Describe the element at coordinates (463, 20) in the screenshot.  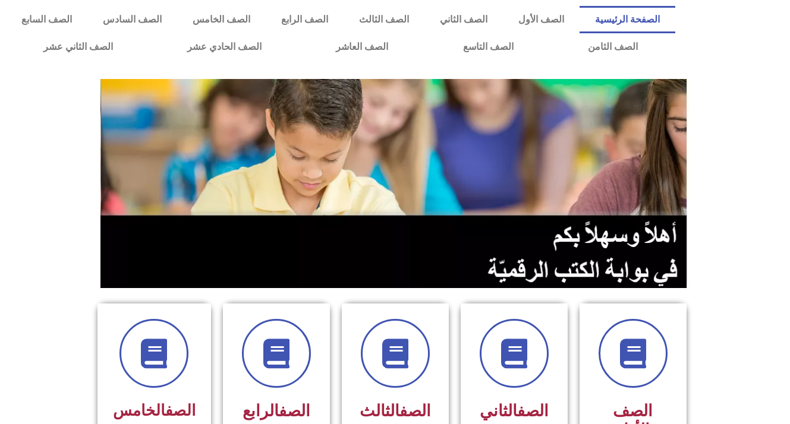
I see `a: الصف الثاني` at that location.